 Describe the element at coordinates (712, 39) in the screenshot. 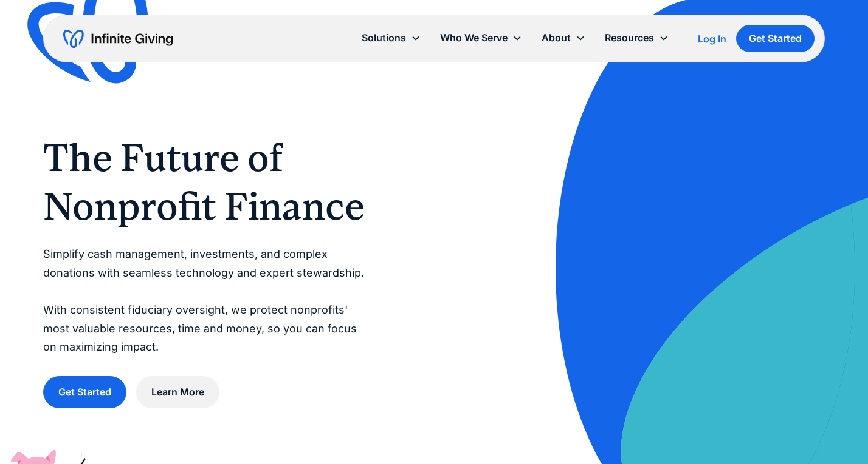

I see `div: Log In` at that location.